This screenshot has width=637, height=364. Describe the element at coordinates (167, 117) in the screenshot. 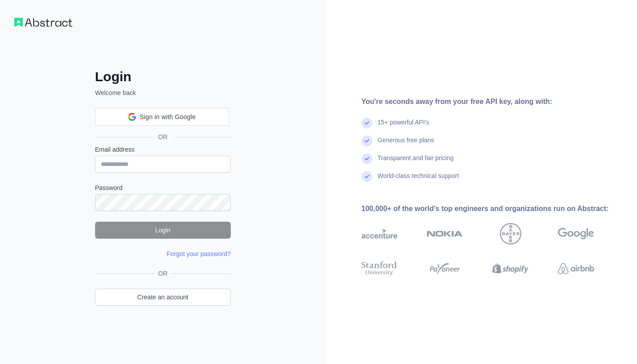

I see `span: Sign in with Google` at that location.